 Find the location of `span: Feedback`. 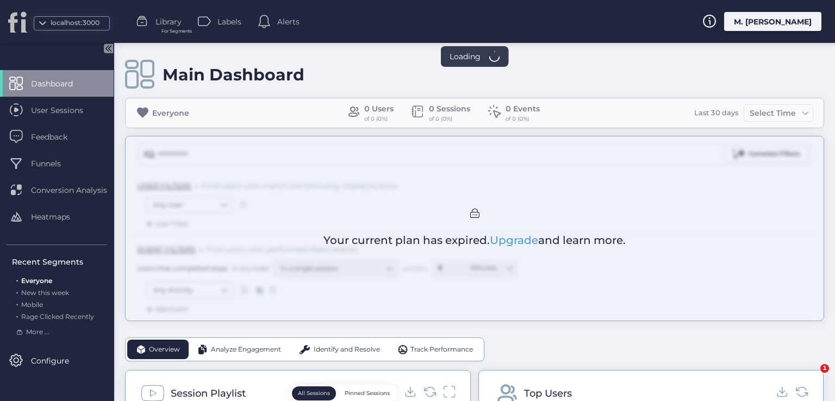

span: Feedback is located at coordinates (57, 137).